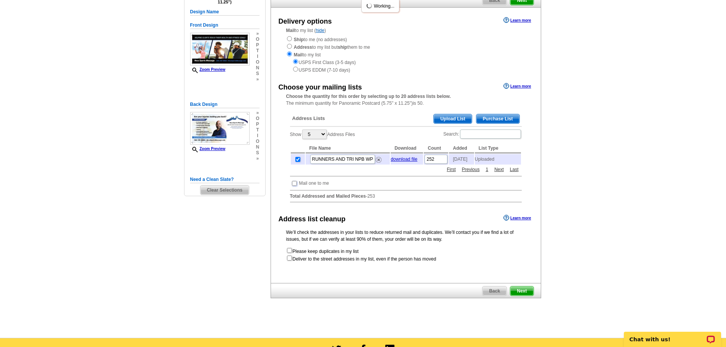 The image size is (726, 347). What do you see at coordinates (406, 66) in the screenshot?
I see `div: USPS First Class (3-5 days) USPS EDDM (7-10 days)` at bounding box center [406, 66].